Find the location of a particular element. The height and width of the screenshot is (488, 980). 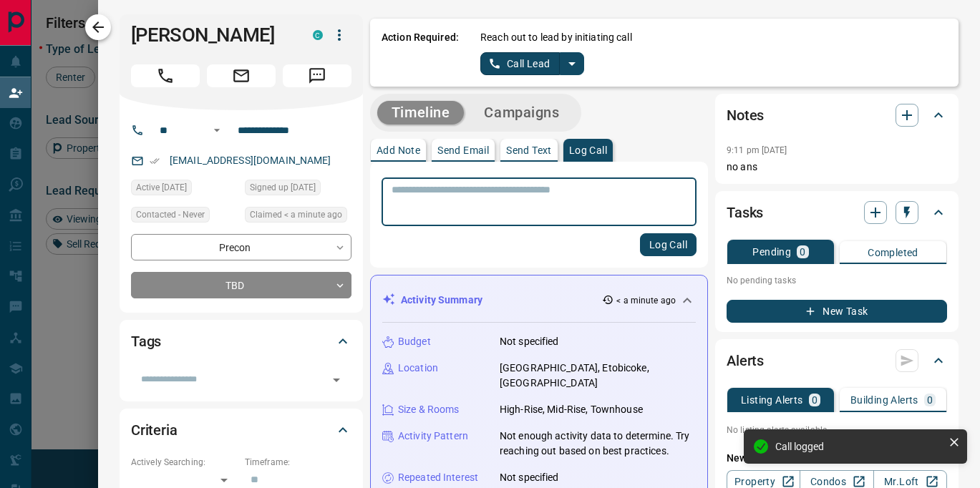

span: Message is located at coordinates (317, 76).